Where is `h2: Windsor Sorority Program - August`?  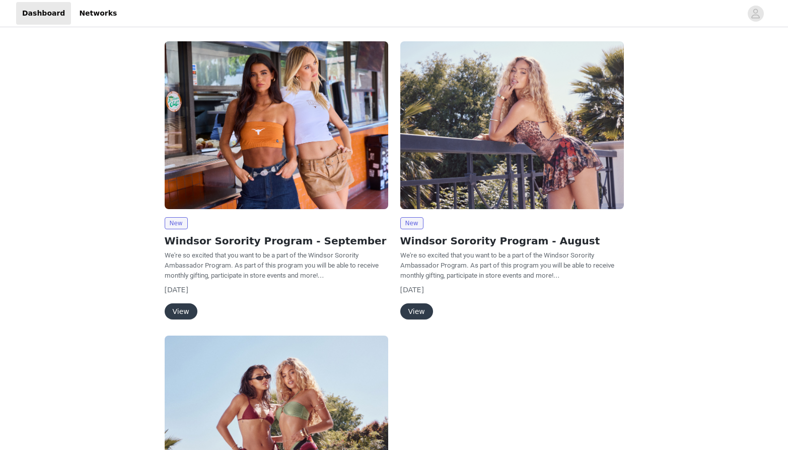 h2: Windsor Sorority Program - August is located at coordinates (512, 241).